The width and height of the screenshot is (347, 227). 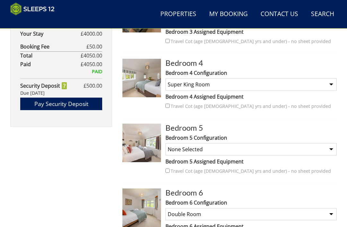 I want to click on label: Bedroom 6 Configuration, so click(x=251, y=203).